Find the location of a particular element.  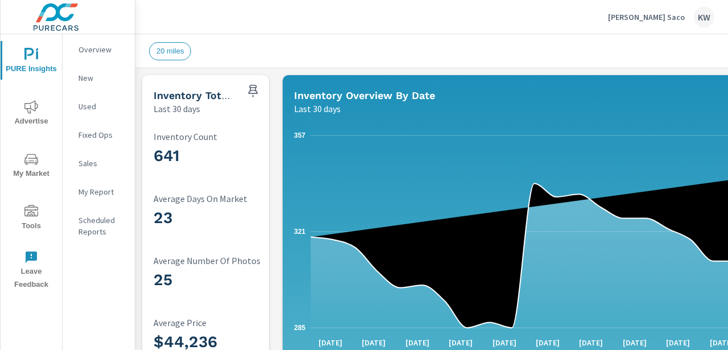

span: PURE Insights is located at coordinates (31, 61).